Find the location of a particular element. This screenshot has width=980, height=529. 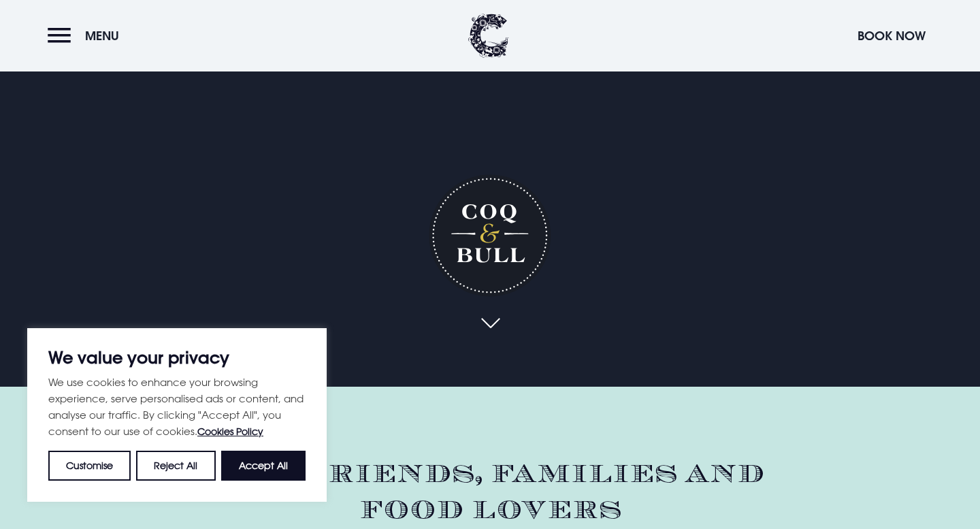

div: We value your privacy is located at coordinates (177, 414).